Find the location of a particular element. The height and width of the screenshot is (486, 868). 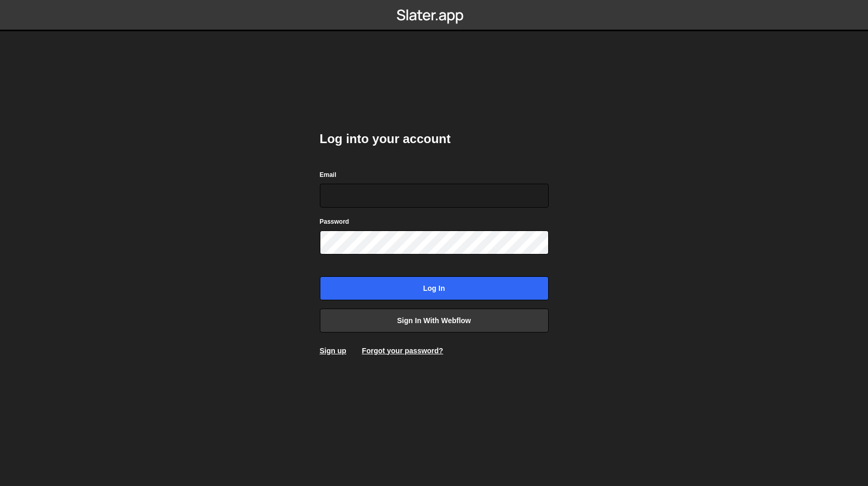

h2: Log into your account is located at coordinates (434, 139).